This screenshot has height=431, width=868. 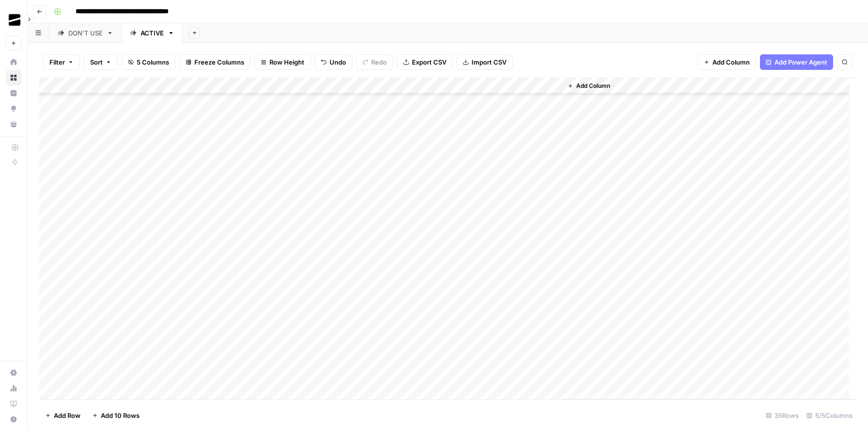 I want to click on button: Undo, so click(x=334, y=62).